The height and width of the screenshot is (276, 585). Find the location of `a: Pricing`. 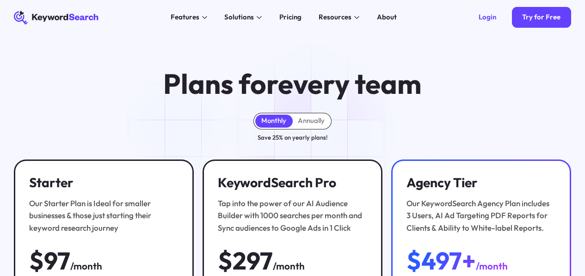

a: Pricing is located at coordinates (291, 18).